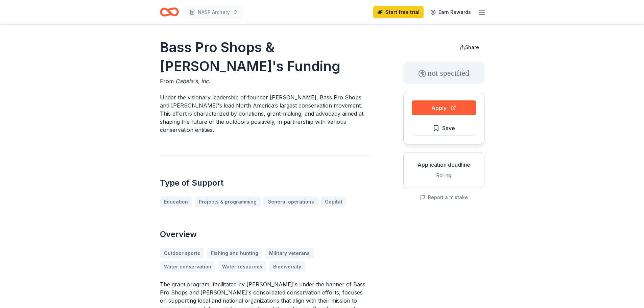 The image size is (644, 308). I want to click on a: General operations, so click(290, 202).